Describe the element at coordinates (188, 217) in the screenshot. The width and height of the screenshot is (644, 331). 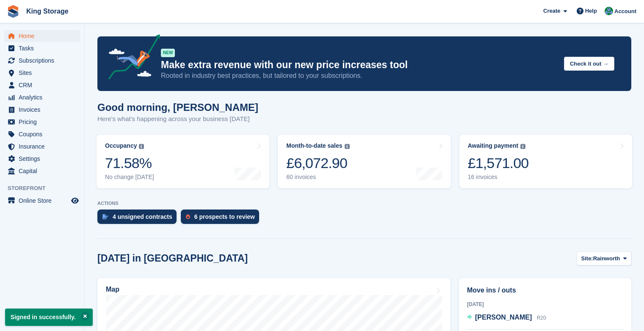
I see `img: prospect-51fa495bee0391a8d652442698ab0144808aea92771e9ea1ae160a38d050c398.svg` at that location.